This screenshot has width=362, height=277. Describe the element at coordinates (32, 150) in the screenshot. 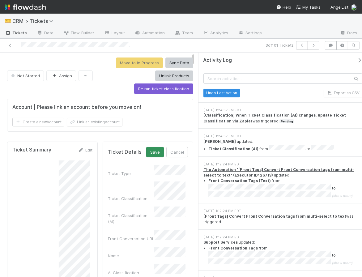

I see `h5: Ticket Summary` at that location.